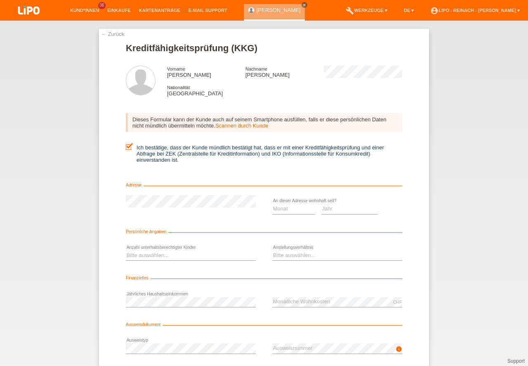 This screenshot has height=366, width=528. What do you see at coordinates (264, 123) in the screenshot?
I see `div: Dieses Formular kann der Kunde auch auf seinem Smartphone ausfüllen, falls er diese persönlichen ...` at bounding box center [264, 123].